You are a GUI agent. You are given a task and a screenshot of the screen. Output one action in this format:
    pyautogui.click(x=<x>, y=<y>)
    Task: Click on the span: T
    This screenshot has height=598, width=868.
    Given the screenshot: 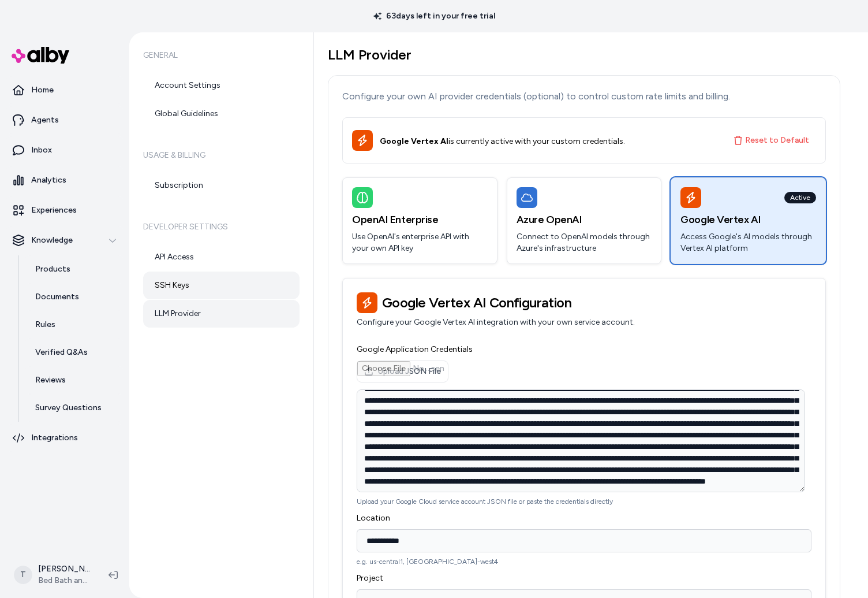 What is the action you would take?
    pyautogui.click(x=23, y=575)
    